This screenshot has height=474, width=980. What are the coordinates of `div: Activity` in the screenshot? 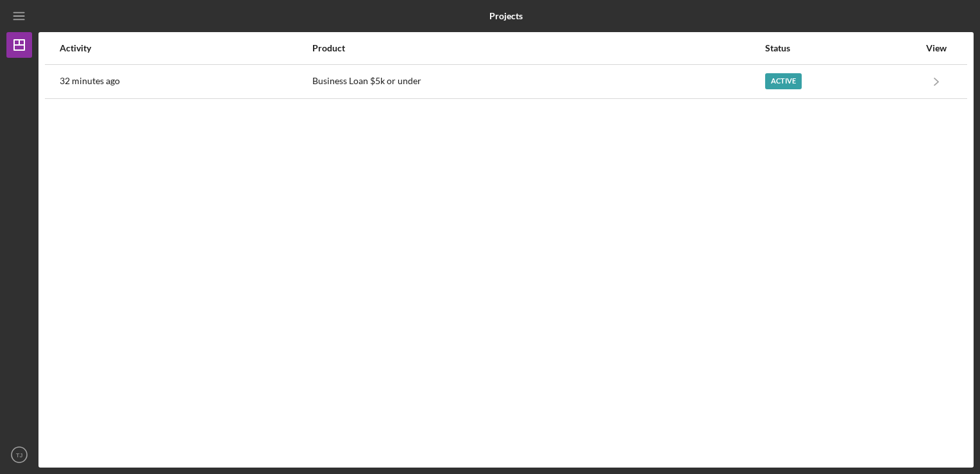 It's located at (185, 48).